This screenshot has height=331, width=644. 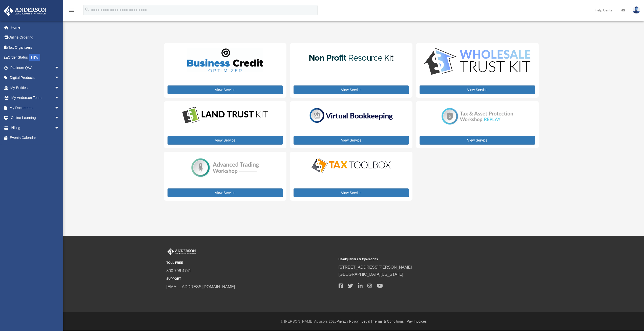 What do you see at coordinates (35, 98) in the screenshot?
I see `a: My Anderson Teamarrow_drop_down` at bounding box center [35, 98].